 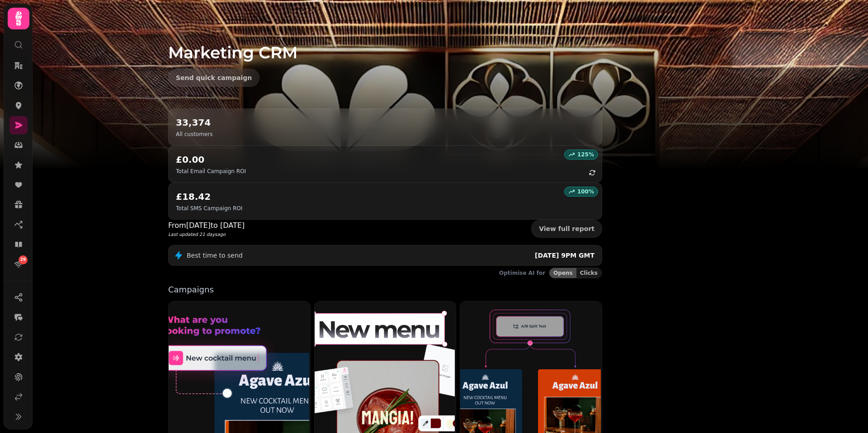 What do you see at coordinates (18, 264) in the screenshot?
I see `a: 29` at bounding box center [18, 264].